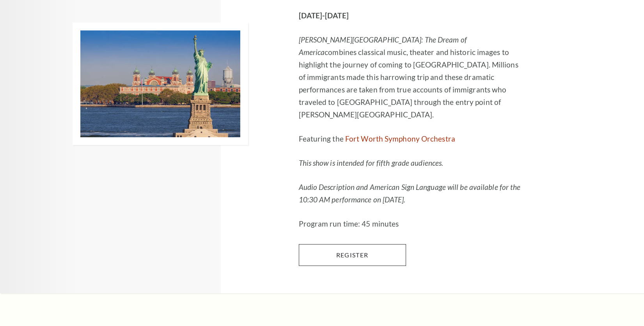 The width and height of the screenshot is (644, 326). What do you see at coordinates (400, 139) in the screenshot?
I see `a: Fort Worth Symphony Orchestra` at bounding box center [400, 139].